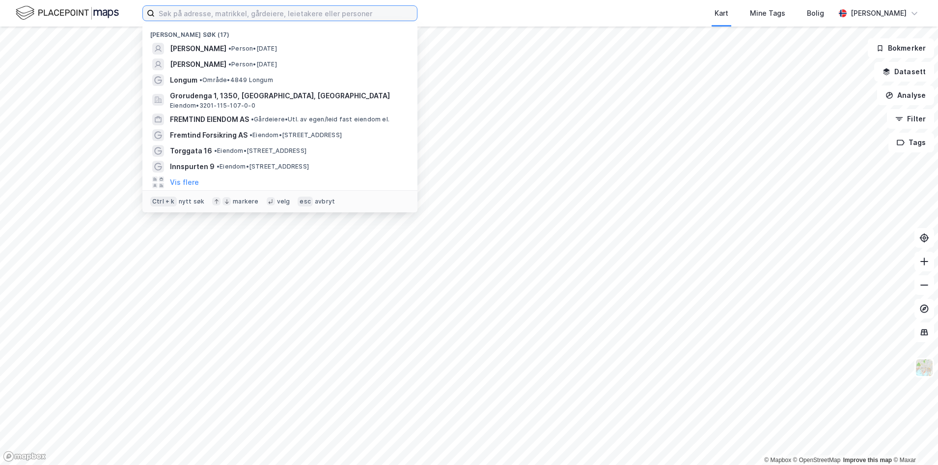 The height and width of the screenshot is (465, 938). What do you see at coordinates (191, 151) in the screenshot?
I see `span: Torggata 16` at bounding box center [191, 151].